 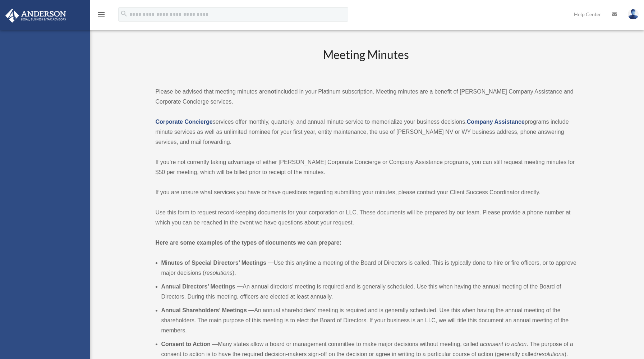 What do you see at coordinates (366, 97) in the screenshot?
I see `p: Please be advised that meeting minutes are included in your Platinum subscription. Meeting minute...` at bounding box center [366, 97].